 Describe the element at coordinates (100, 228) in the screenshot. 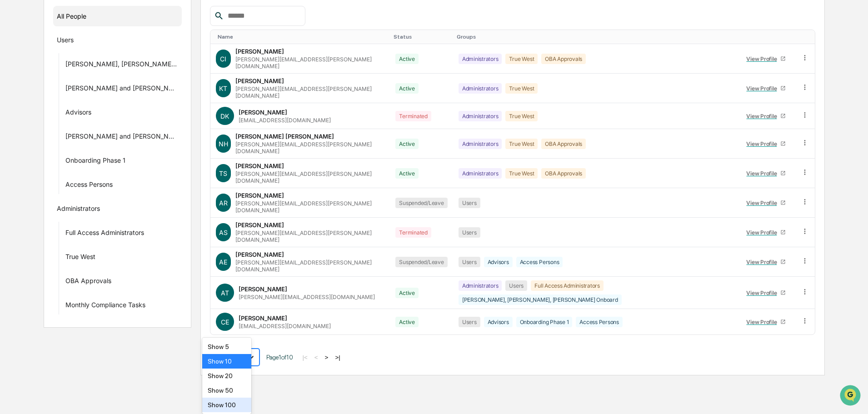

I see `span: Pylon` at that location.